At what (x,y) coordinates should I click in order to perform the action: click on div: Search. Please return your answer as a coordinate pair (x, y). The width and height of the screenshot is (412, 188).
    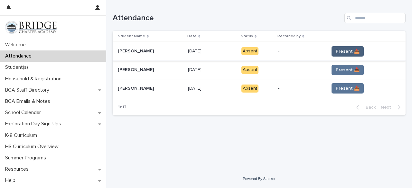
    Looking at the image, I should click on (375, 18).